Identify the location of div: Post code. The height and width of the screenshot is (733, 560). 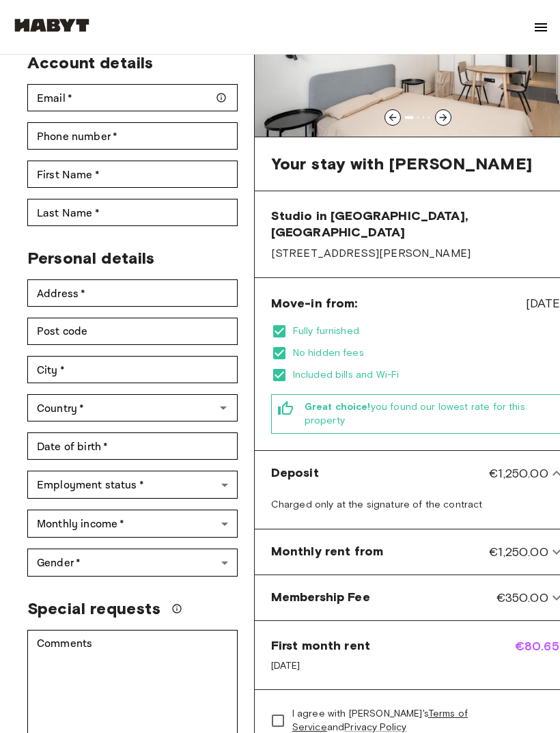
(133, 332).